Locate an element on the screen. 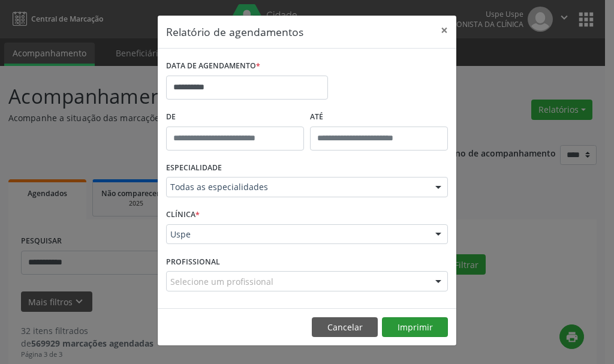  label: CLÍNICA is located at coordinates (183, 215).